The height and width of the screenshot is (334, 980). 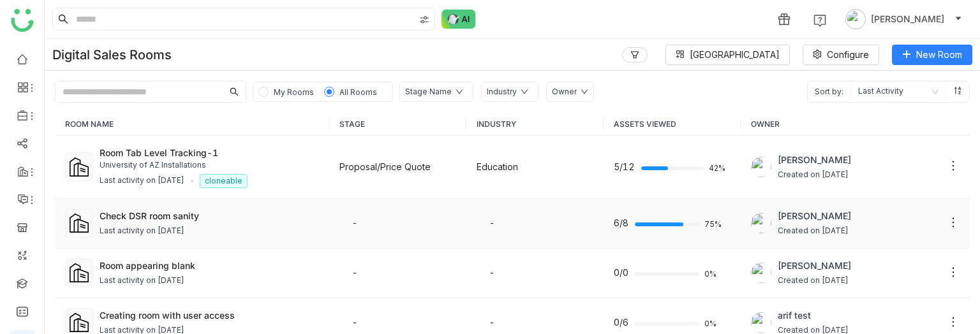 I want to click on span: Education, so click(x=497, y=167).